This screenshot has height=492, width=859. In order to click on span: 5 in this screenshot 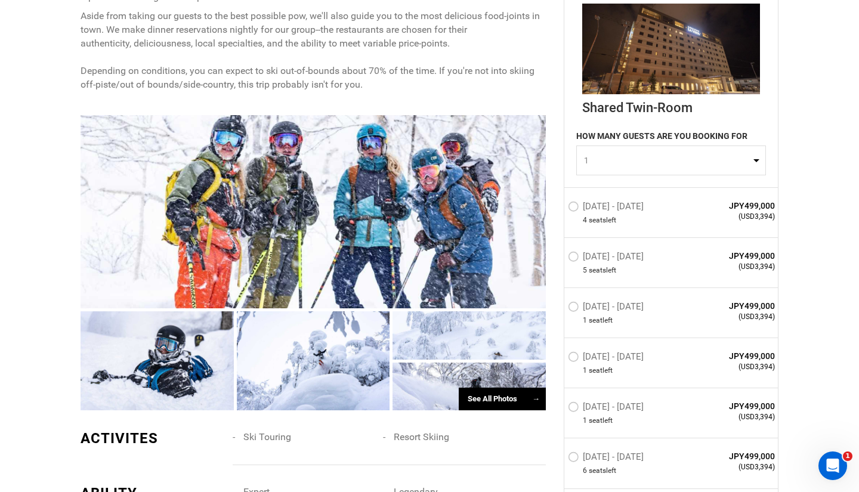, I will do `click(585, 270)`.